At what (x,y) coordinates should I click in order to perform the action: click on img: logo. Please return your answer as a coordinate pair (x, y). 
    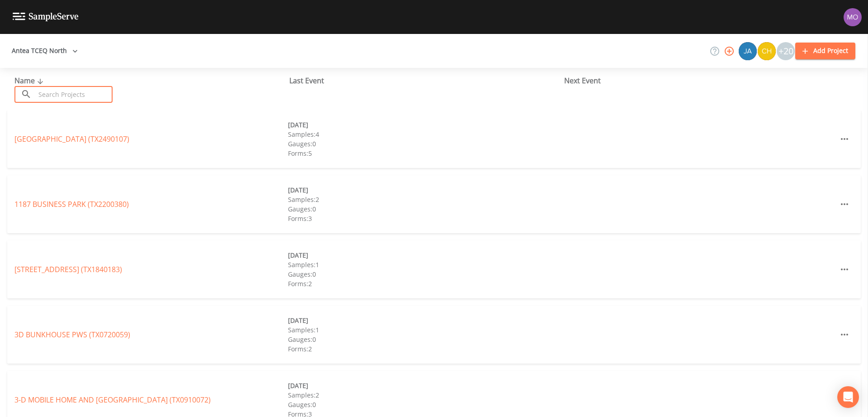
    Looking at the image, I should click on (46, 17).